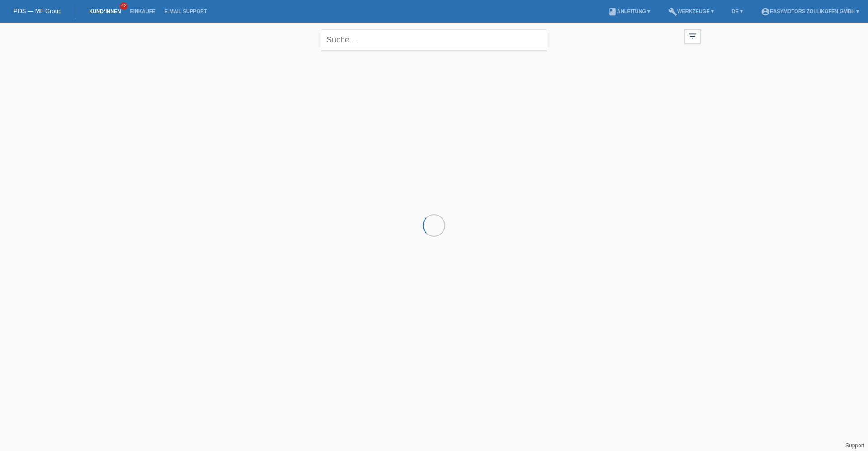 The image size is (868, 451). What do you see at coordinates (691, 11) in the screenshot?
I see `a: buildWerkzeuge ▾` at bounding box center [691, 11].